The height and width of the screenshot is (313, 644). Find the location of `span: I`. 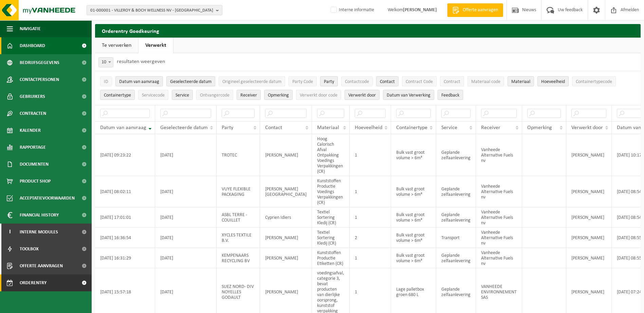

span: I is located at coordinates (10, 232).